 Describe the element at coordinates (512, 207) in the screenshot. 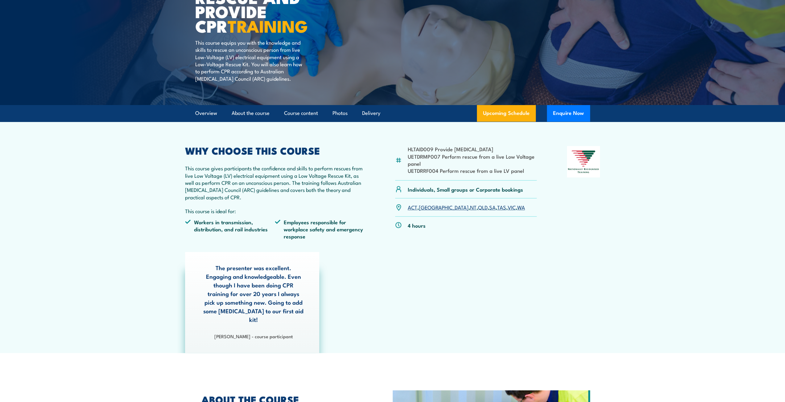

I see `a: VIC` at that location.